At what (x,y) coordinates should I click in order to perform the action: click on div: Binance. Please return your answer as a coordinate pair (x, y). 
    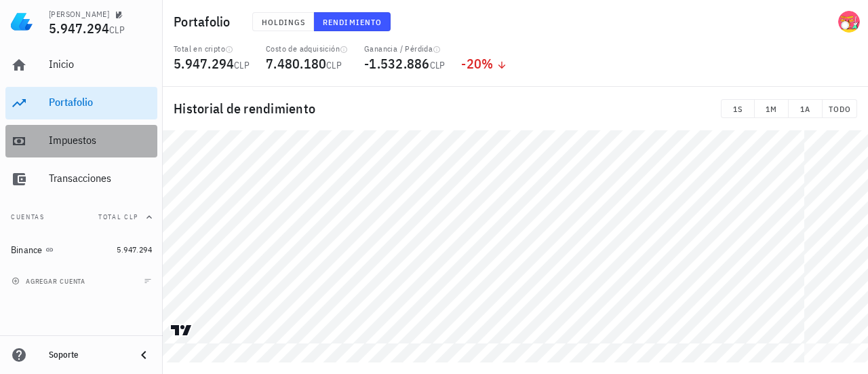
    Looking at the image, I should click on (26, 250).